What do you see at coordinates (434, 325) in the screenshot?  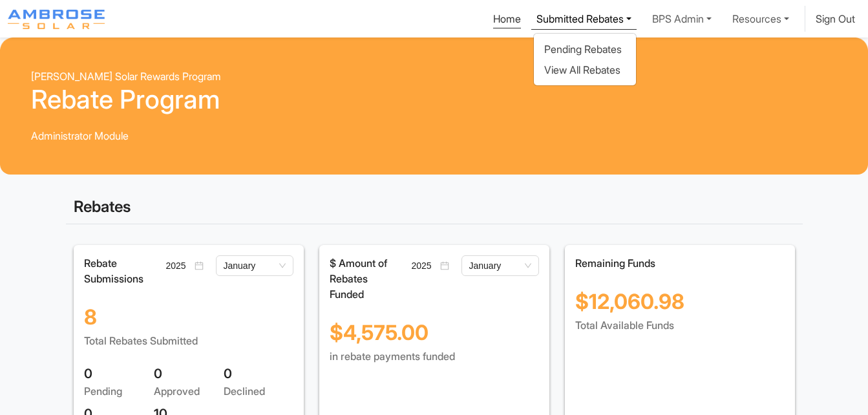 I see `div: $4,575.00` at bounding box center [434, 325].